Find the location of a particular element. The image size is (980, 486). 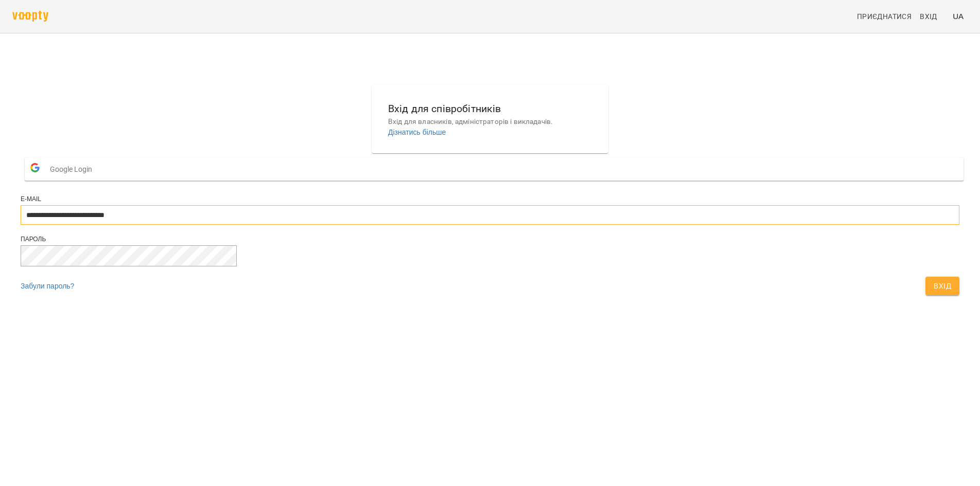

span: UA is located at coordinates (958, 16).